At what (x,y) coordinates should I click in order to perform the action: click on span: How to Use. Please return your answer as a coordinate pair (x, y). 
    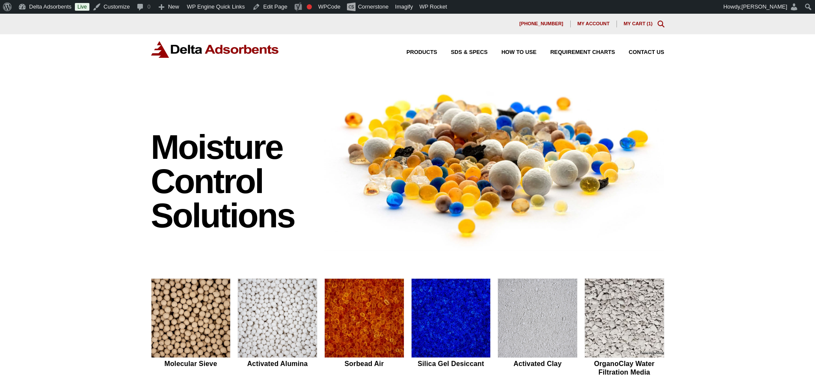
    Looking at the image, I should click on (519, 52).